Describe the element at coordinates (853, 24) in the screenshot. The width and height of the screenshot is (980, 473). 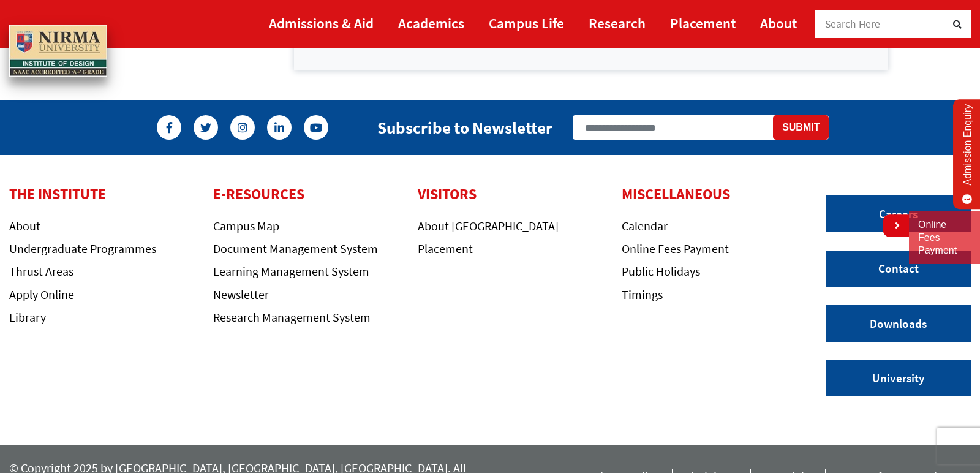
I see `span: Search Here` at that location.